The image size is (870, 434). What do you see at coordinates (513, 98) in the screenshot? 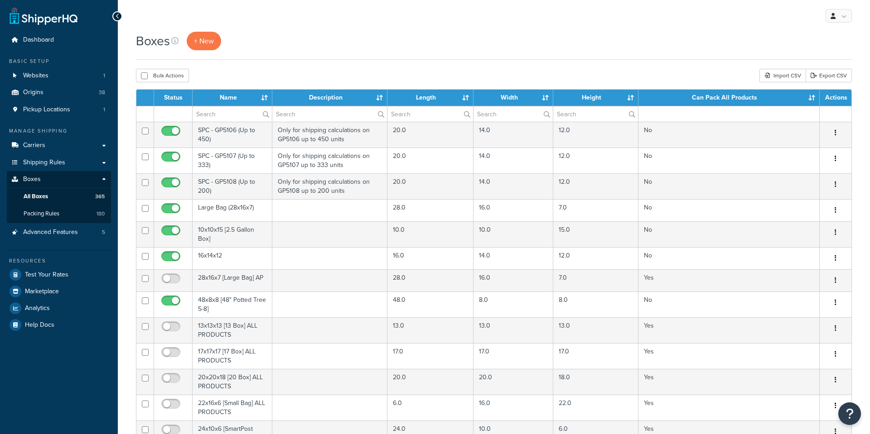
I see `th: Width : activate to sort column ascending` at bounding box center [513, 98].